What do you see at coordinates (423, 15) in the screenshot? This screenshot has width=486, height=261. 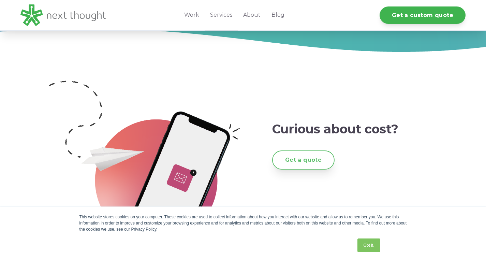 I see `a: Get a custom quote` at bounding box center [423, 15].